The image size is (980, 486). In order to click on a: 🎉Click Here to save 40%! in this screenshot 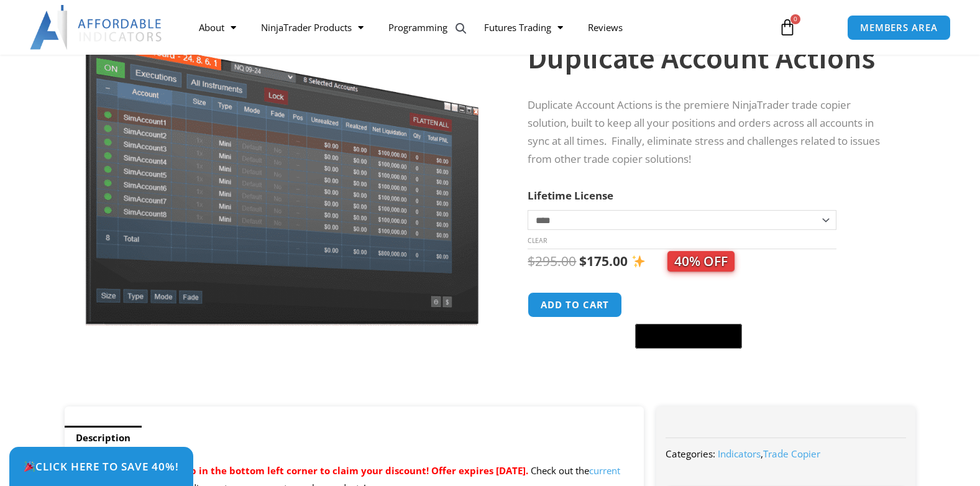, I will do `click(101, 466)`.